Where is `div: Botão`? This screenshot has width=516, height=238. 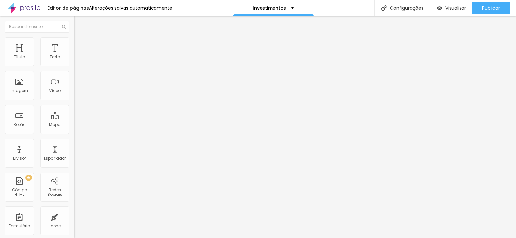
div: Botão is located at coordinates (19, 125).